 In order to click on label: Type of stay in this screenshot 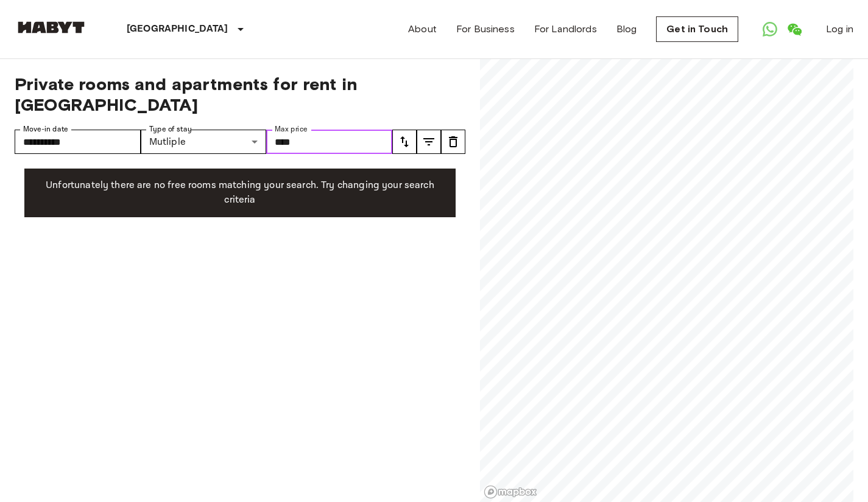, I will do `click(170, 129)`.